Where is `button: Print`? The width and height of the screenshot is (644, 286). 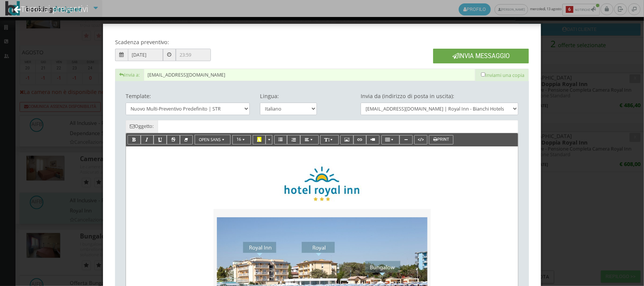 button: Print is located at coordinates (441, 140).